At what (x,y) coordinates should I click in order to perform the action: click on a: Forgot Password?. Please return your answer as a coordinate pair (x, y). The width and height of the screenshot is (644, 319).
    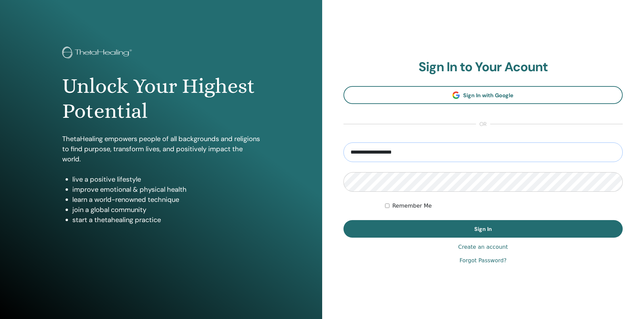
    Looking at the image, I should click on (483, 261).